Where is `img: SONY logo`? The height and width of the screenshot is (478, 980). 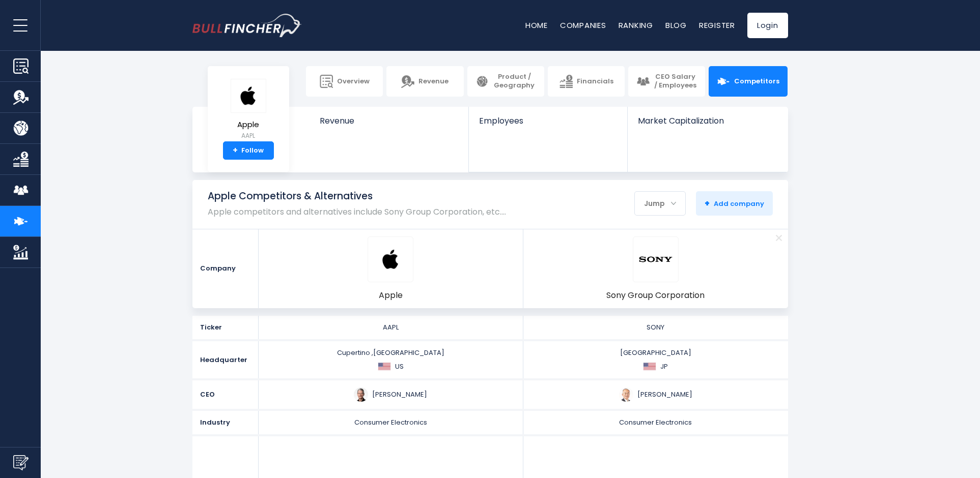
img: SONY logo is located at coordinates (656, 260).